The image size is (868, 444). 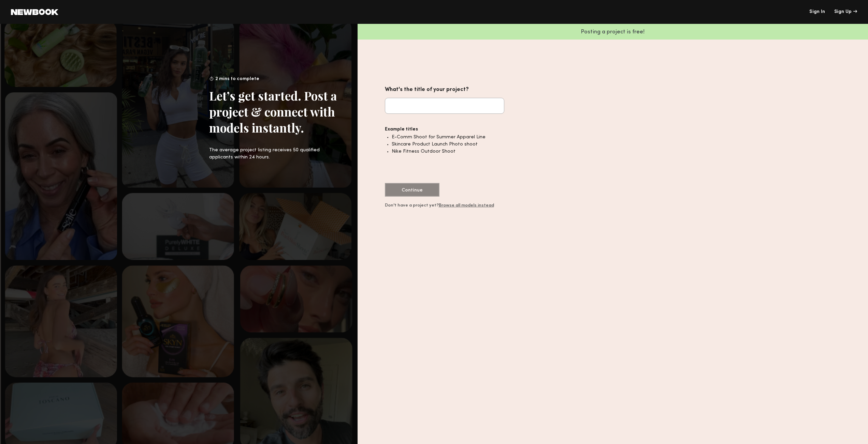 What do you see at coordinates (273, 111) in the screenshot?
I see `div: Let’s get started. Post a project & connect with models instantly.` at bounding box center [273, 111].